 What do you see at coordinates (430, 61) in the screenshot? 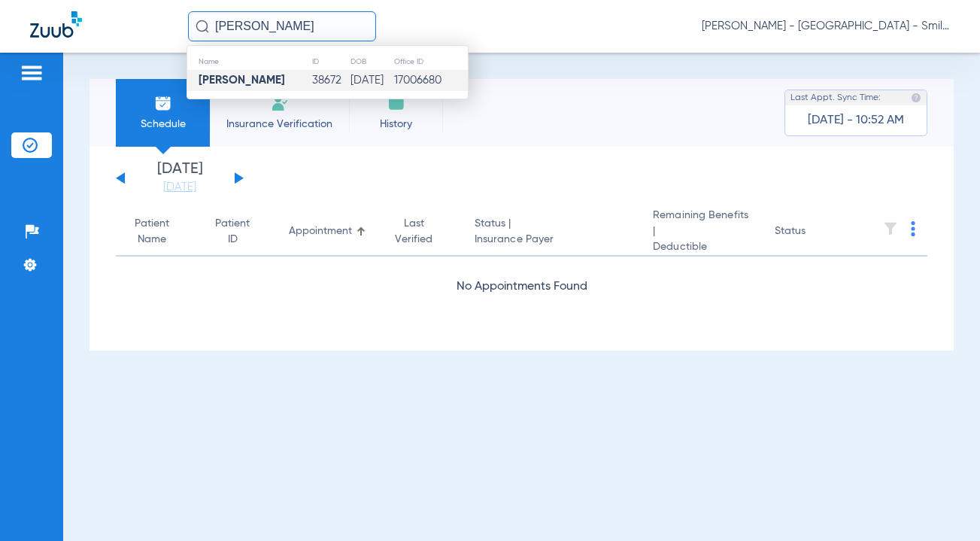
I see `th: Office ID` at bounding box center [430, 61].